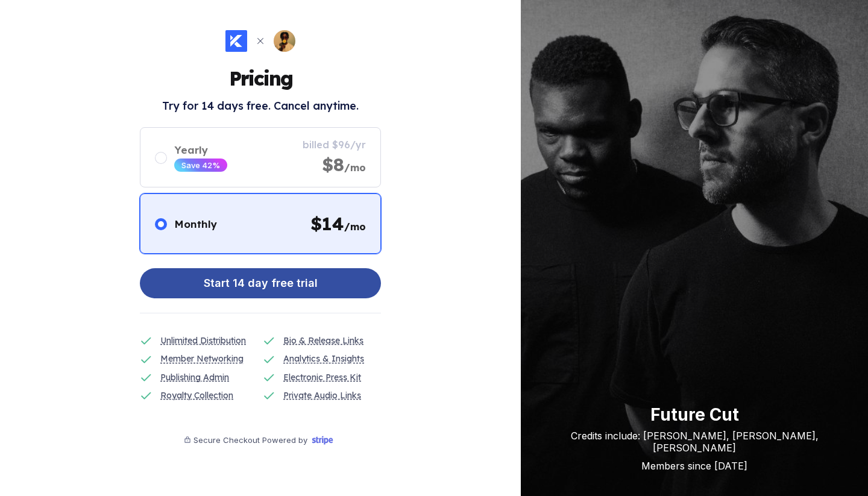 The height and width of the screenshot is (496, 868). I want to click on div: Publishing Admin, so click(195, 377).